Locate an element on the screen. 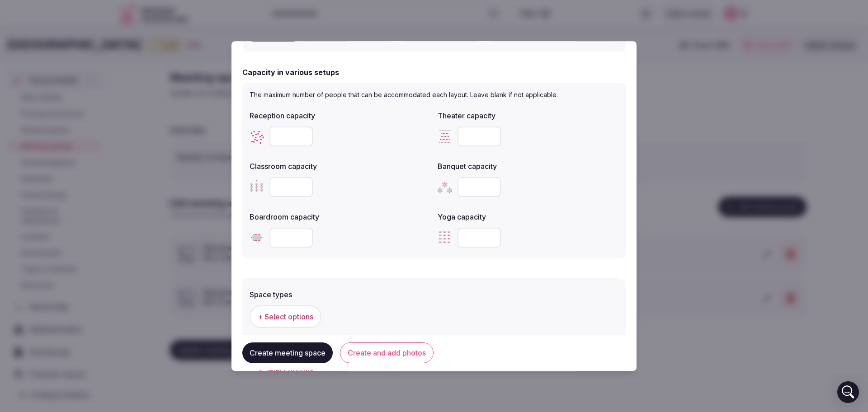  label: Reception capacity is located at coordinates (340, 116).